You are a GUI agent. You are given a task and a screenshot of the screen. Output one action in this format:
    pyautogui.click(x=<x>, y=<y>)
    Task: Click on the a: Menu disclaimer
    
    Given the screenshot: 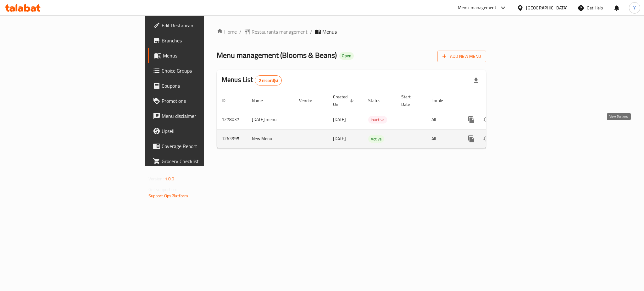 What is the action you would take?
    pyautogui.click(x=200, y=116)
    